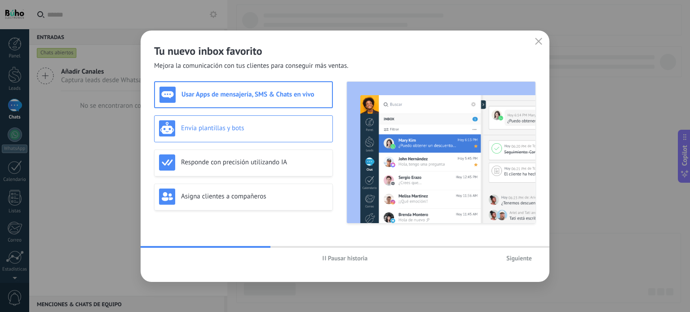 This screenshot has height=312, width=690. Describe the element at coordinates (254, 196) in the screenshot. I see `h3: Asigna clientes a compañeros` at that location.